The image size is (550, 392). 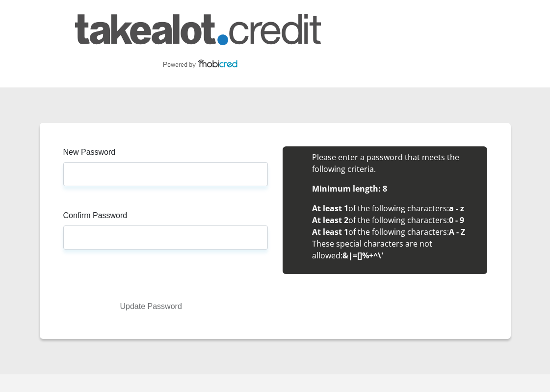 What do you see at coordinates (166, 174) in the screenshot?
I see `input: Enter new Password` at bounding box center [166, 174].